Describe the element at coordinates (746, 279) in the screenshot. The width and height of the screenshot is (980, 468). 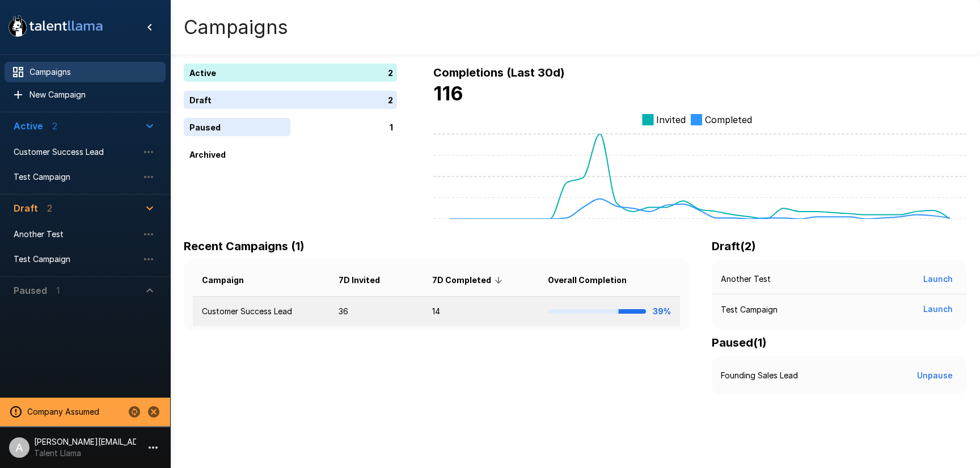
I see `p: Another Test` at that location.